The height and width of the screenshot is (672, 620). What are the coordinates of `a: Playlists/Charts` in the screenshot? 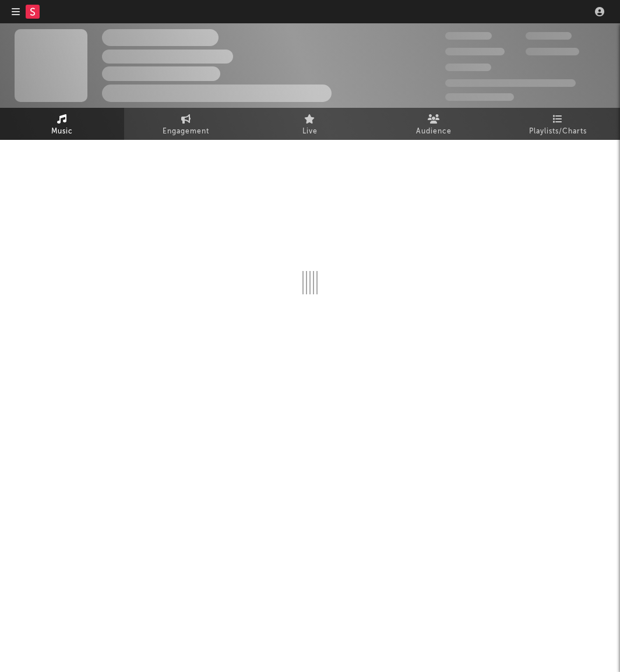 It's located at (558, 124).